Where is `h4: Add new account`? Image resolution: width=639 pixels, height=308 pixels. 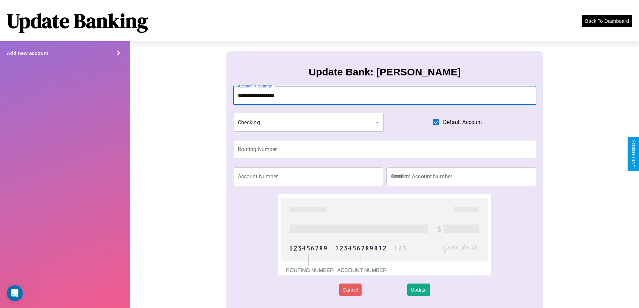 h4: Add new account is located at coordinates (28, 53).